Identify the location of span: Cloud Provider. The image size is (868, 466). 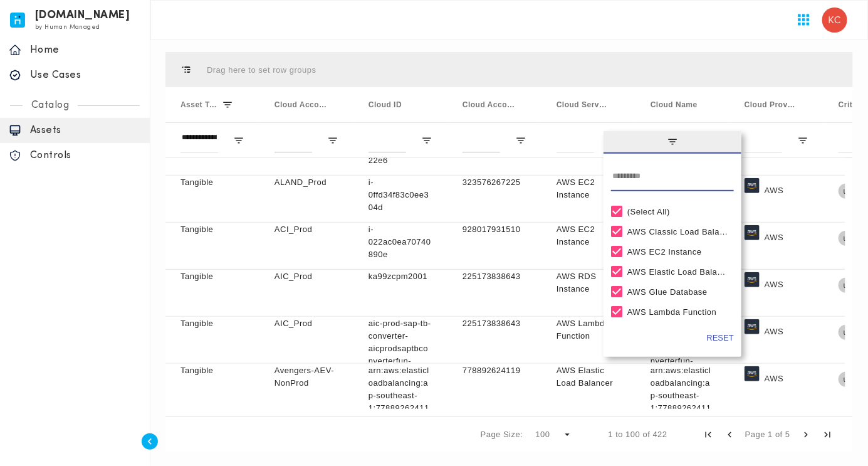
(771, 105).